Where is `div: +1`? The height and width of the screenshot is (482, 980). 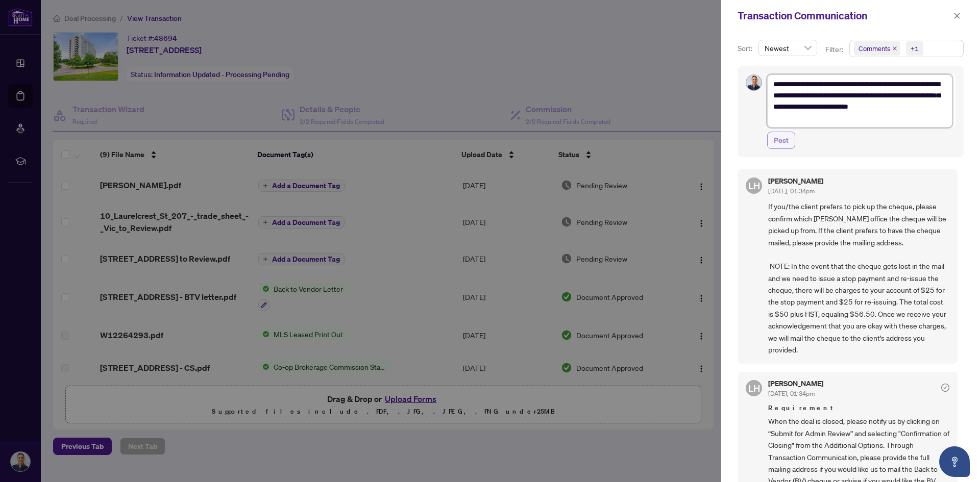 div: +1 is located at coordinates (915, 48).